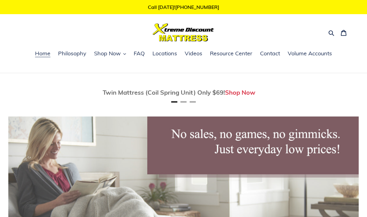 This screenshot has width=367, height=217. Describe the element at coordinates (184, 102) in the screenshot. I see `button: Page 2` at that location.